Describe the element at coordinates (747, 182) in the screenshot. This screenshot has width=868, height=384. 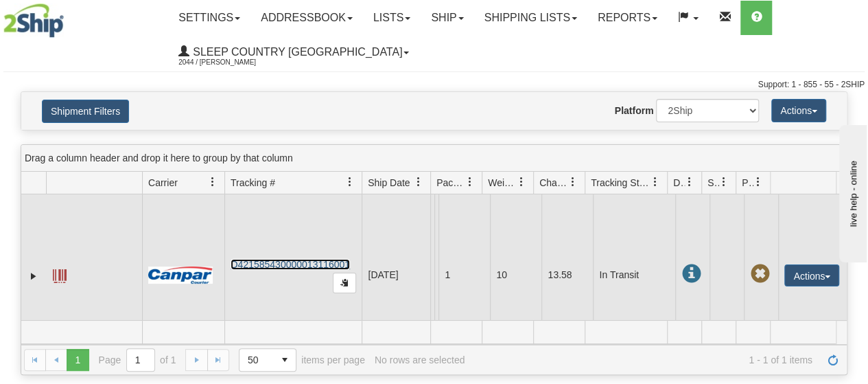
I see `span: Pickup Status` at that location.